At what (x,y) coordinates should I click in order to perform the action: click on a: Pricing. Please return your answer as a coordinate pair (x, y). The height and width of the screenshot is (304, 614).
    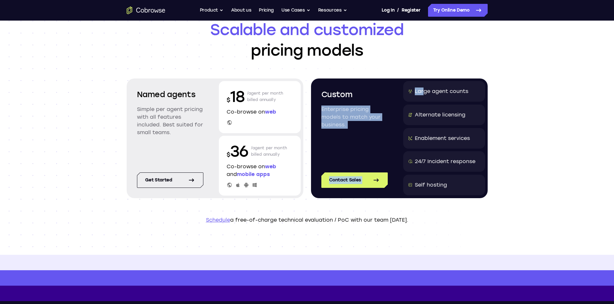
    Looking at the image, I should click on (266, 10).